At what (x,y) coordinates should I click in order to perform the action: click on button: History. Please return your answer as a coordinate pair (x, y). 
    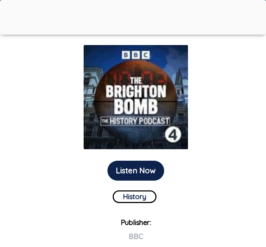
    Looking at the image, I should click on (134, 197).